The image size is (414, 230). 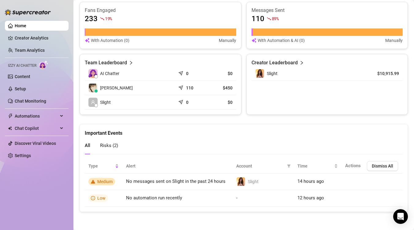 I want to click on span: AI Chatter, so click(x=109, y=73).